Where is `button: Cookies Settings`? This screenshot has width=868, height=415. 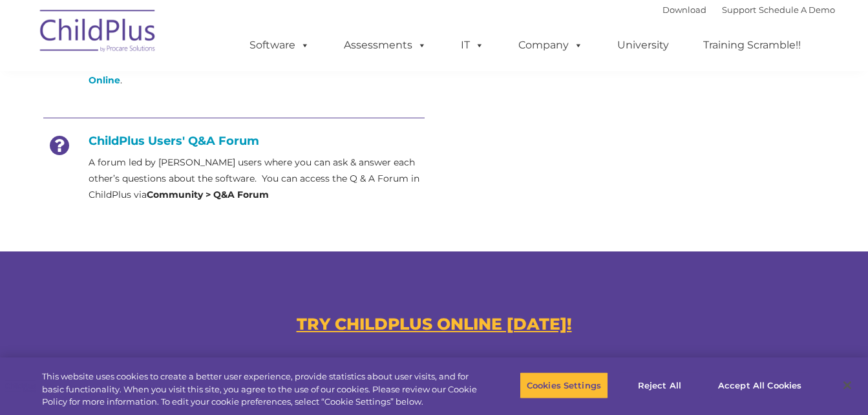
button: Cookies Settings is located at coordinates (564, 386).